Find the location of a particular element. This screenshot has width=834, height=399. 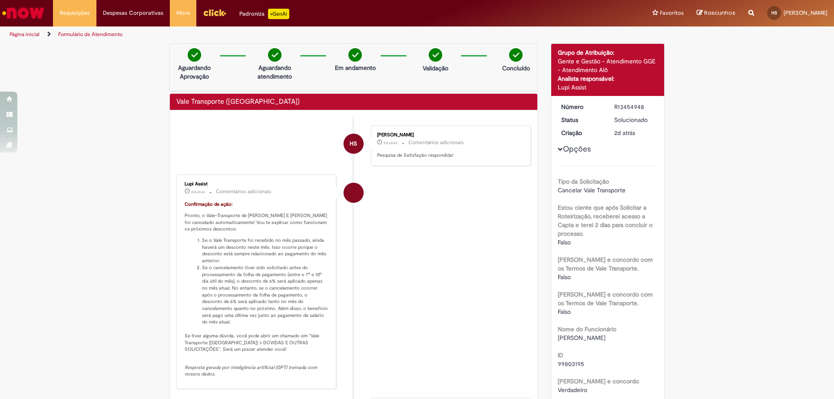

span: More is located at coordinates (183, 13).